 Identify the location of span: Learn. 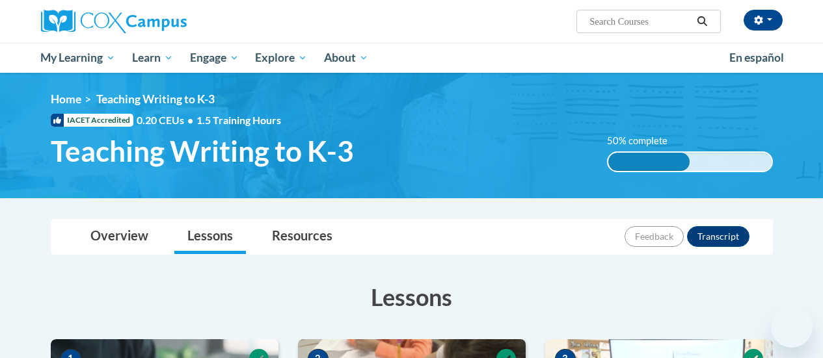
(152, 58).